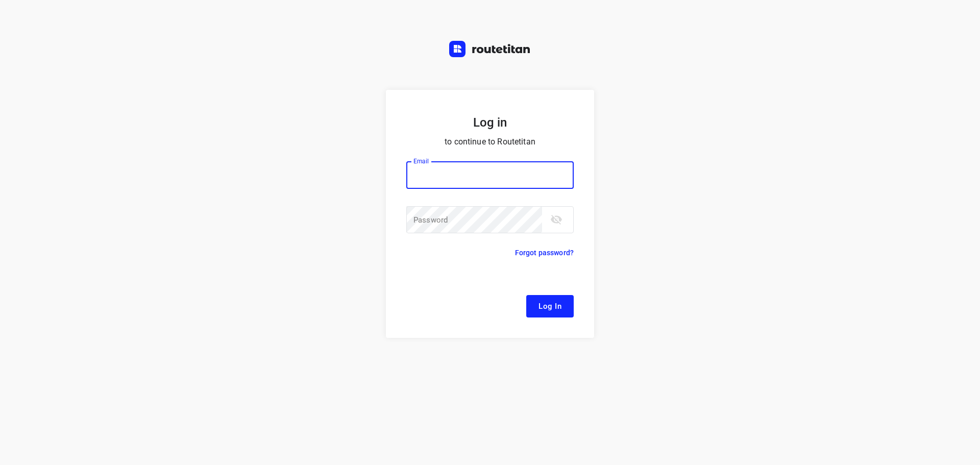 Image resolution: width=980 pixels, height=465 pixels. I want to click on button: Log In, so click(549, 306).